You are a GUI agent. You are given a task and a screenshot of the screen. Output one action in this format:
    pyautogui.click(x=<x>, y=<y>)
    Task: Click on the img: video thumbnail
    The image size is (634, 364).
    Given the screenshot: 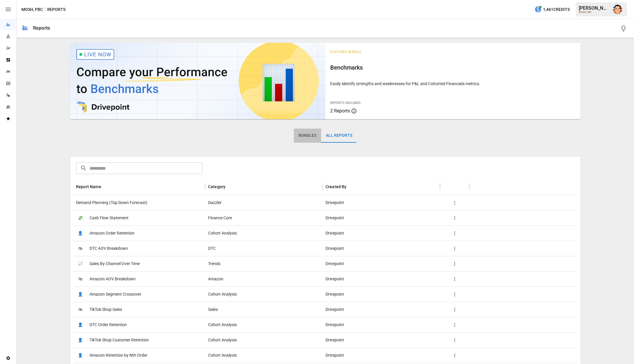 What is the action you would take?
    pyautogui.click(x=198, y=81)
    